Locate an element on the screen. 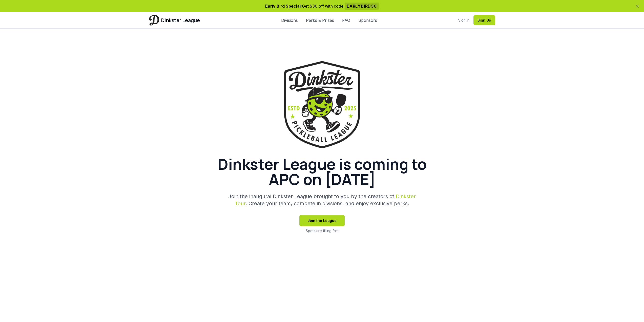  button: Dismiss banner is located at coordinates (637, 6).